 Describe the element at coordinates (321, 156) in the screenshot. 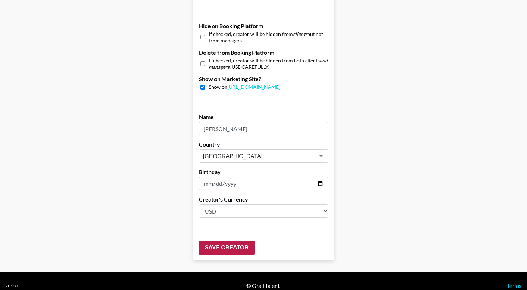

I see `button: Open` at that location.